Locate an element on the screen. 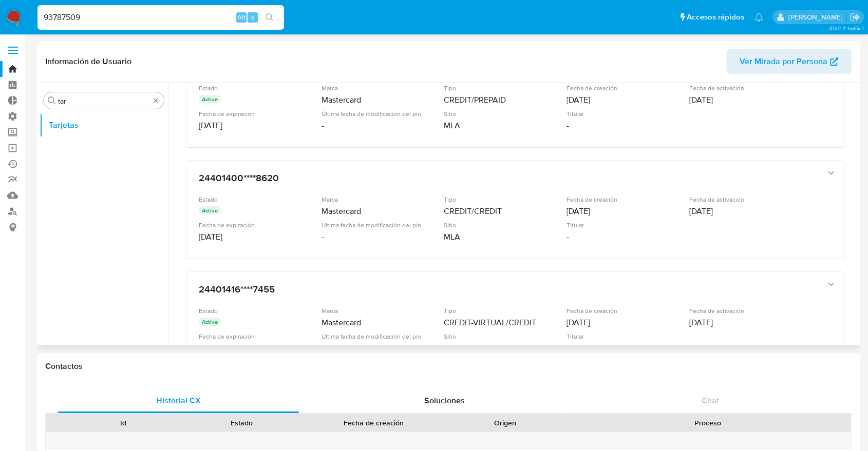  button: Tarjetas is located at coordinates (103, 125).